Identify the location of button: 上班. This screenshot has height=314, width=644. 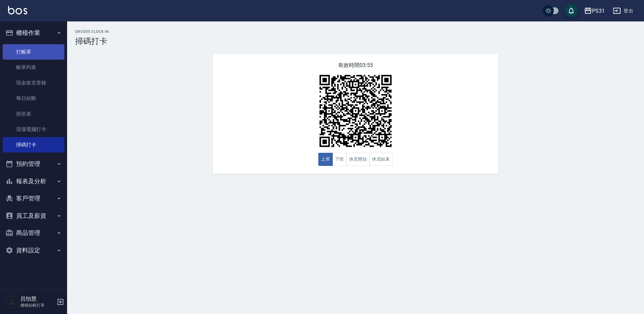
(326, 159).